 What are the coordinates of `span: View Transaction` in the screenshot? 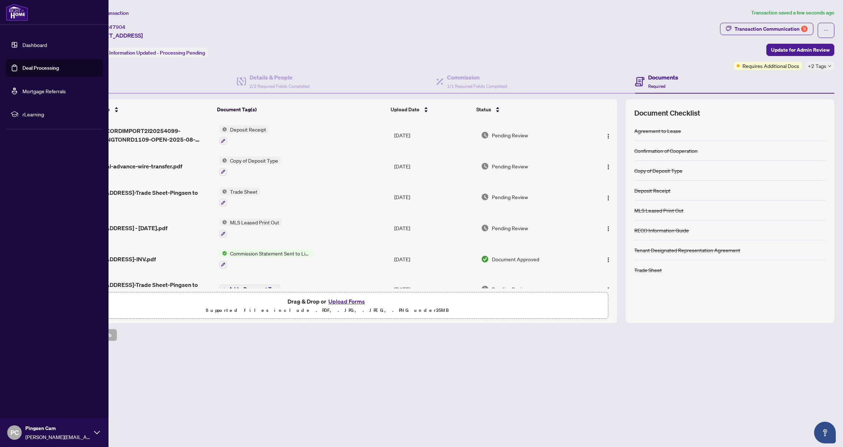 It's located at (109, 13).